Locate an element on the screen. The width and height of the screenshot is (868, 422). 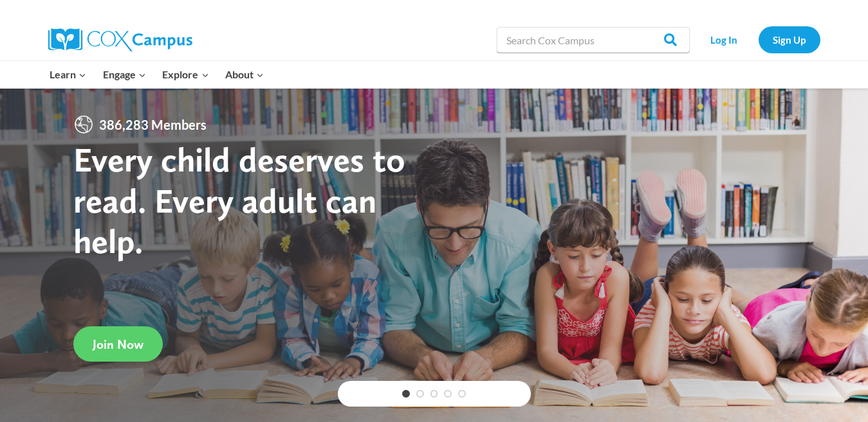
nav: Primary Navigation is located at coordinates (157, 74).